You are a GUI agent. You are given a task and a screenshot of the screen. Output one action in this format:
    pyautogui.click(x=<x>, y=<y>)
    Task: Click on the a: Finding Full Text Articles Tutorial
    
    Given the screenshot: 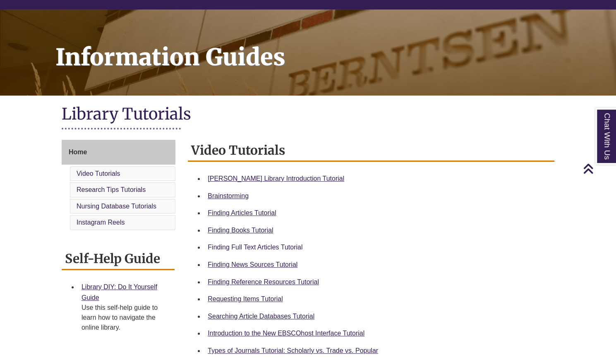 What is the action you would take?
    pyautogui.click(x=255, y=247)
    